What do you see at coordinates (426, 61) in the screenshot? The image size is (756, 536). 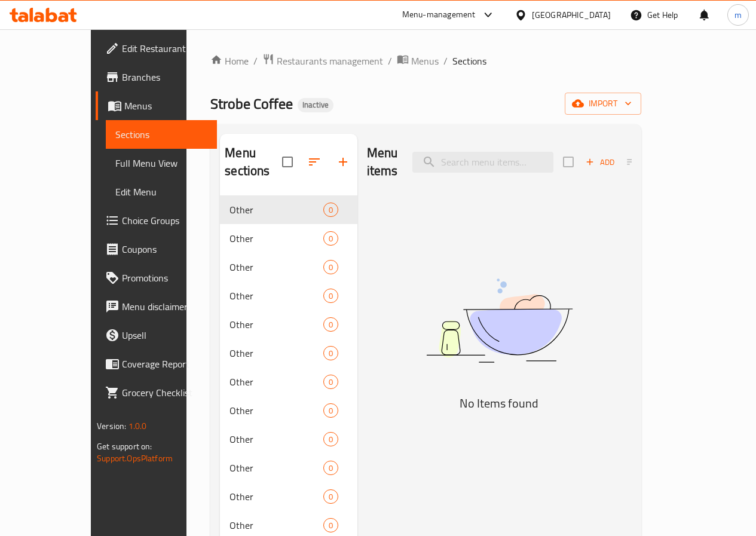 I see `nav: breadcrumb` at bounding box center [426, 61].